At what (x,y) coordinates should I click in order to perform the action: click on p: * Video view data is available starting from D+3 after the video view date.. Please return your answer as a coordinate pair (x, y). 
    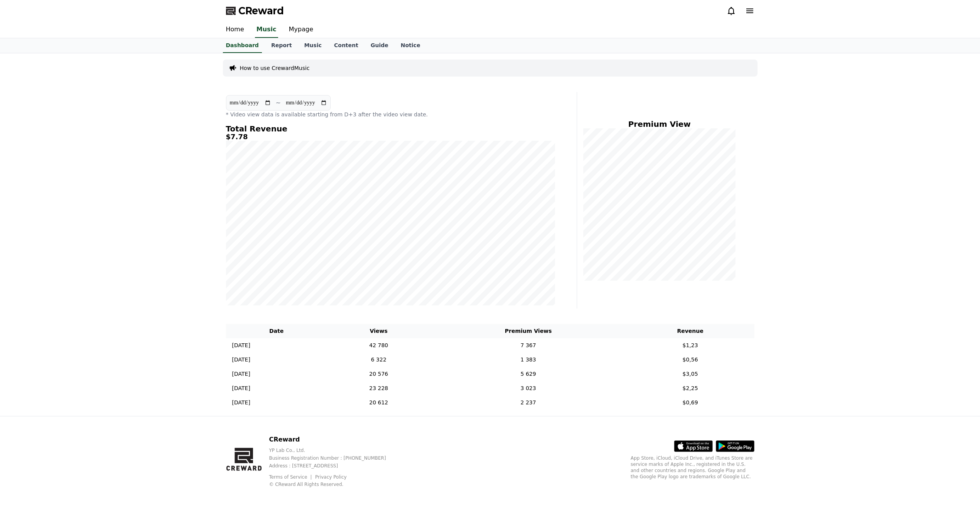
    Looking at the image, I should click on (390, 114).